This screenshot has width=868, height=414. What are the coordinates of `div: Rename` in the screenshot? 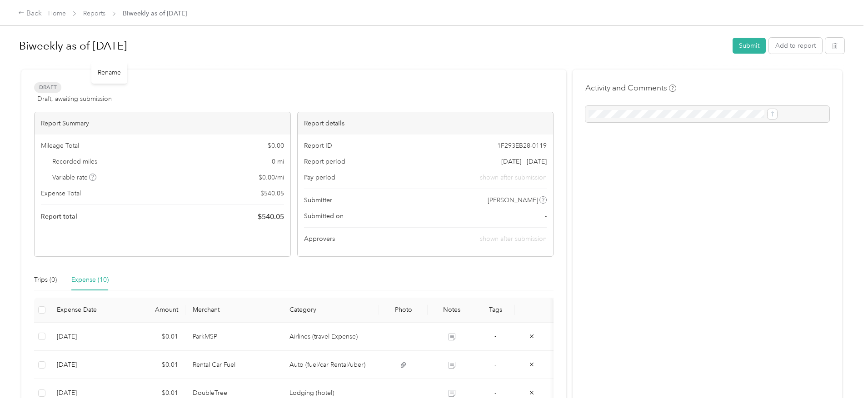 It's located at (109, 72).